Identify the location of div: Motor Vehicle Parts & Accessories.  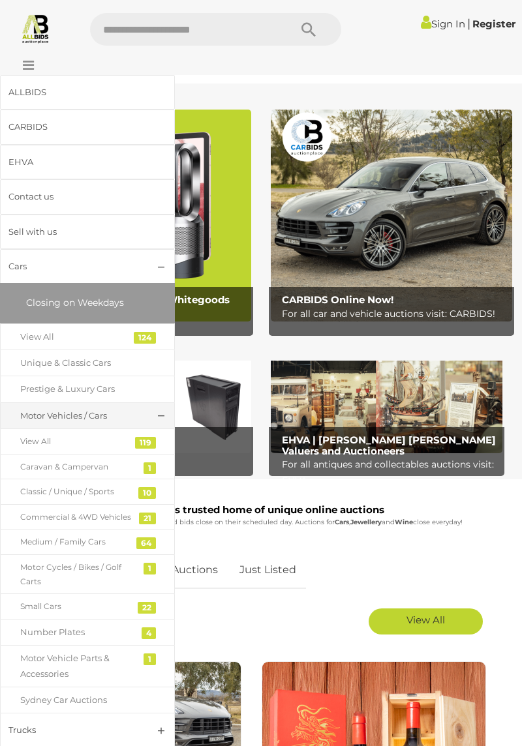
(78, 666).